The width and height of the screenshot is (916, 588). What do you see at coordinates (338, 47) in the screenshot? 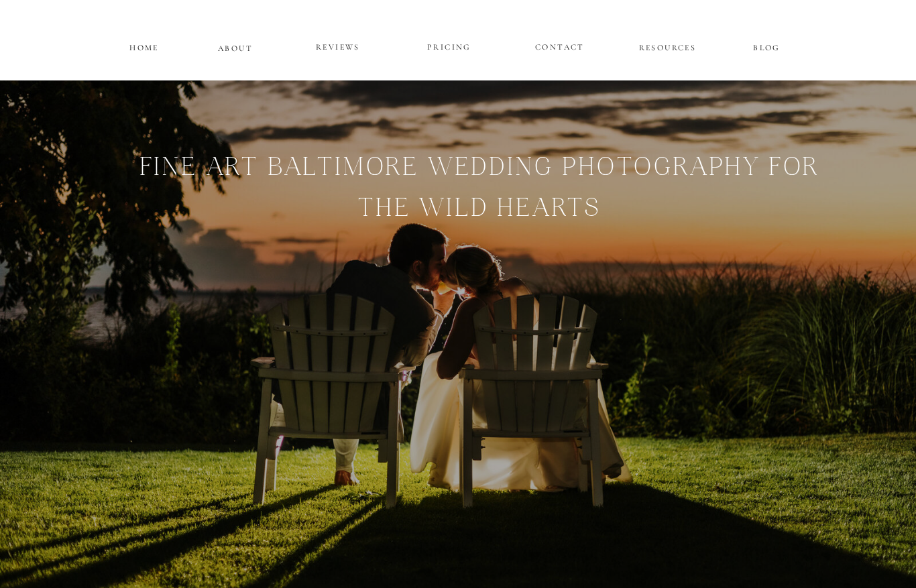
I see `p: REVIEWS` at bounding box center [338, 47].